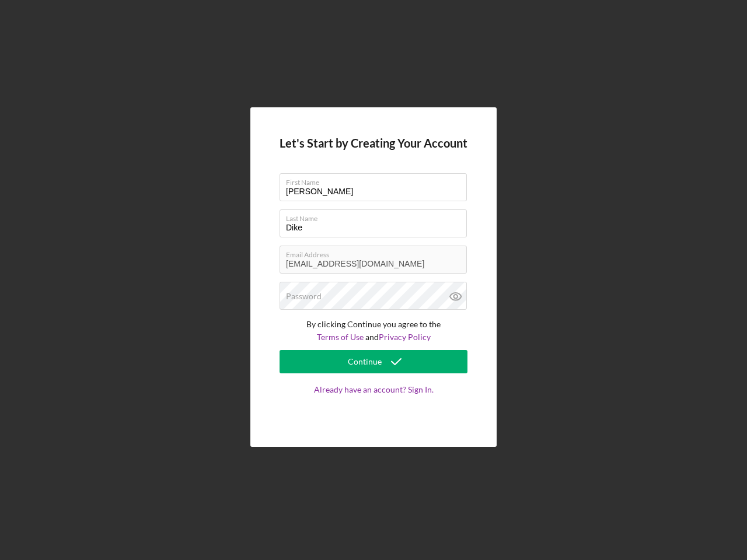  I want to click on label: First Name, so click(376, 180).